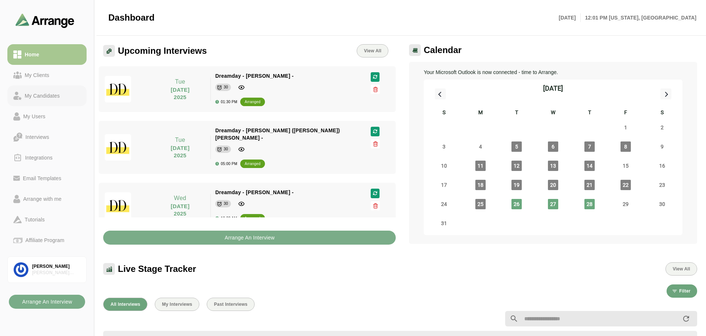 The height and width of the screenshot is (336, 706). Describe the element at coordinates (626, 147) in the screenshot. I see `span: Friday, August 8, 2025` at that location.